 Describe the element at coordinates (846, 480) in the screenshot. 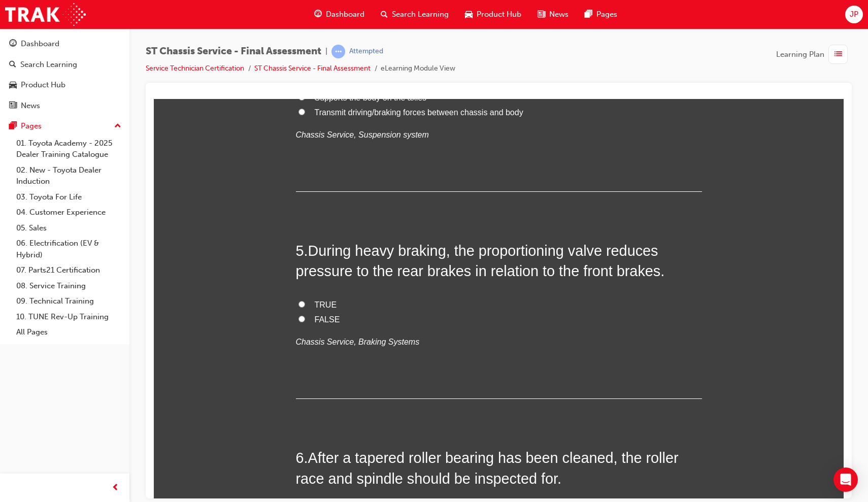

I see `div: Open Intercom Messenger` at that location.